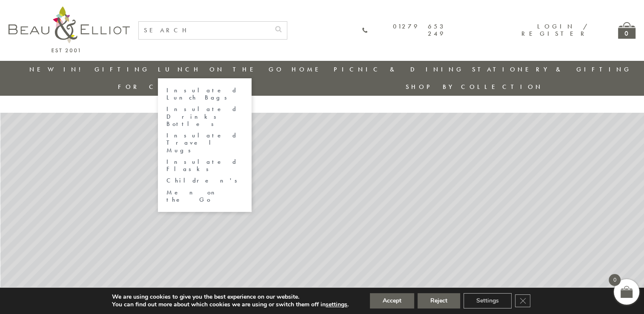 This screenshot has height=314, width=644. Describe the element at coordinates (205, 143) in the screenshot. I see `a: Insulated Travel Mugs` at that location.